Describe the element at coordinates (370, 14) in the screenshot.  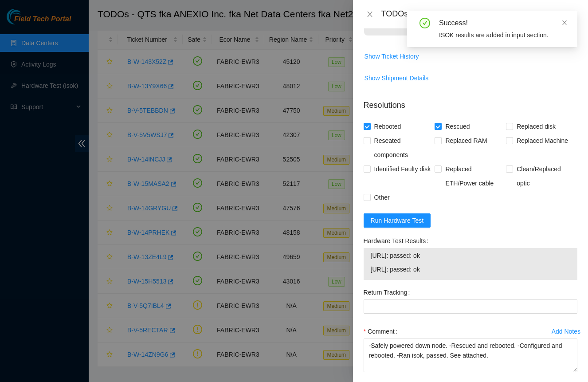
I see `button: Close` at that location.